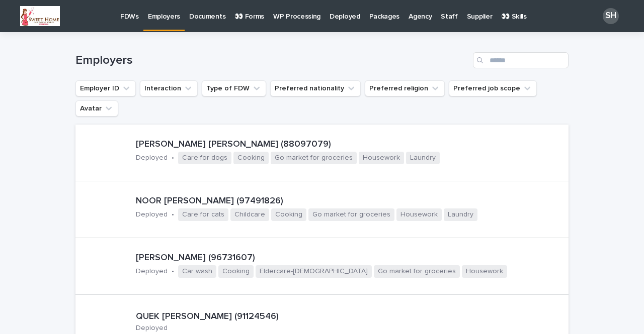 This screenshot has height=334, width=644. I want to click on span: Care for cats, so click(203, 215).